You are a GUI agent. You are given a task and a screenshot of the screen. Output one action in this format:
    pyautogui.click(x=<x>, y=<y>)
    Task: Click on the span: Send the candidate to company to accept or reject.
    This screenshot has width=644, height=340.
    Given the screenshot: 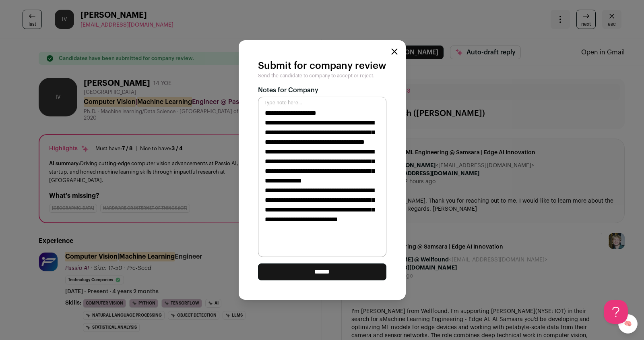 What is the action you would take?
    pyautogui.click(x=316, y=76)
    